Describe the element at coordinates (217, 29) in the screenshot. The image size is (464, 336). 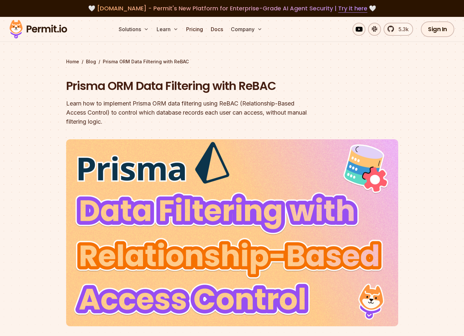
I see `a: Docs` at that location.